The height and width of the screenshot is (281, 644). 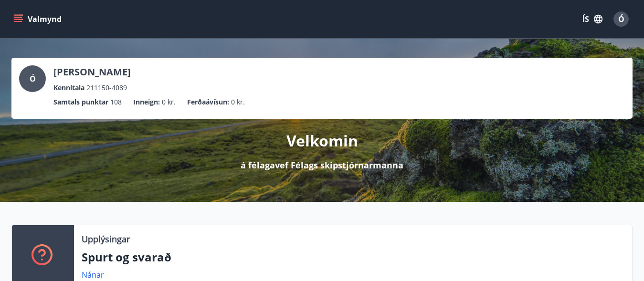 What do you see at coordinates (69, 88) in the screenshot?
I see `p: Kennitala` at bounding box center [69, 88].